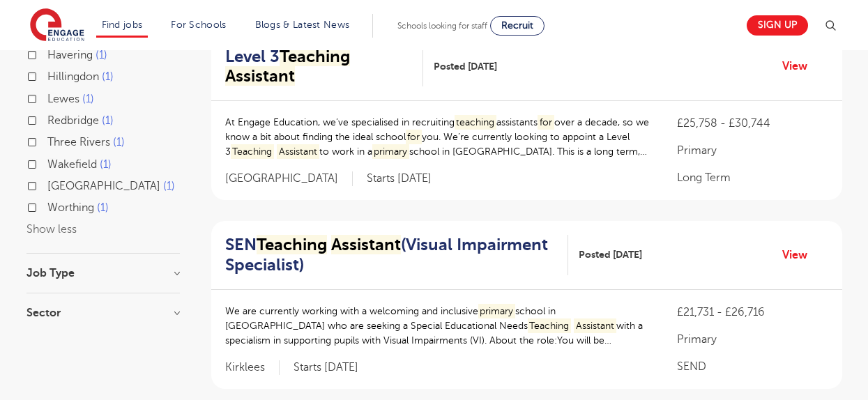  What do you see at coordinates (51, 162) in the screenshot?
I see `input: Wakefield 1` at bounding box center [51, 162].